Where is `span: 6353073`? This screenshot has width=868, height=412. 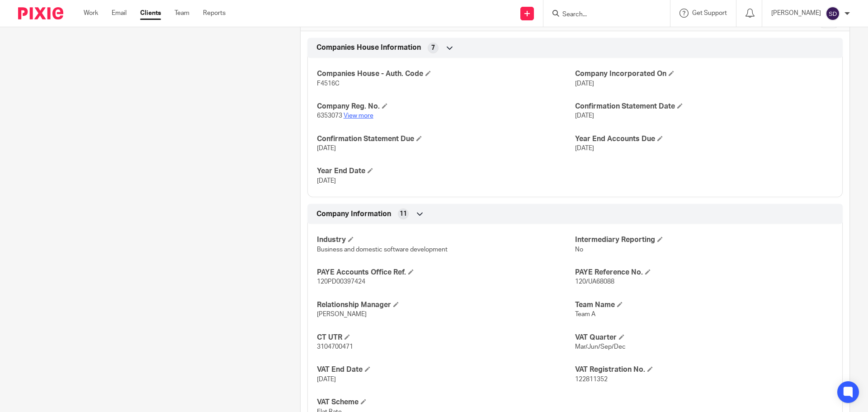 span: 6353073 is located at coordinates (329, 115).